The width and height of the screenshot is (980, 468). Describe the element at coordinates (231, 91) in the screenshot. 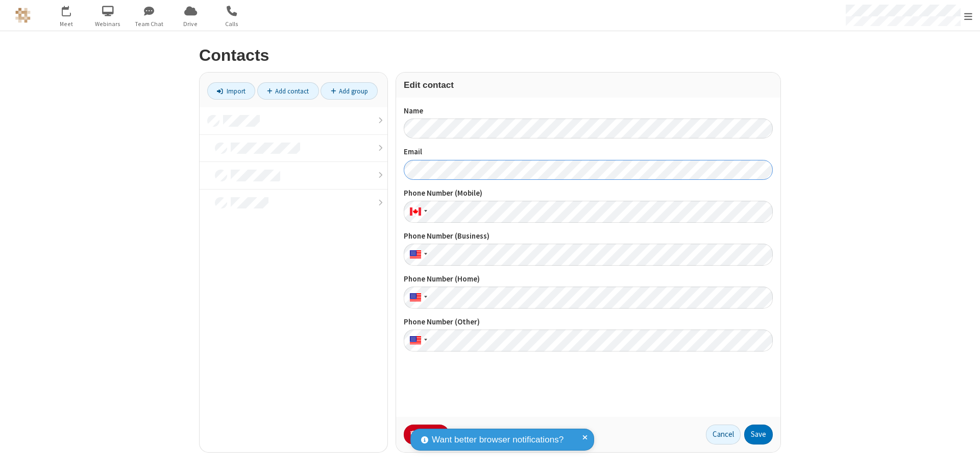

I see `a: Import` at that location.